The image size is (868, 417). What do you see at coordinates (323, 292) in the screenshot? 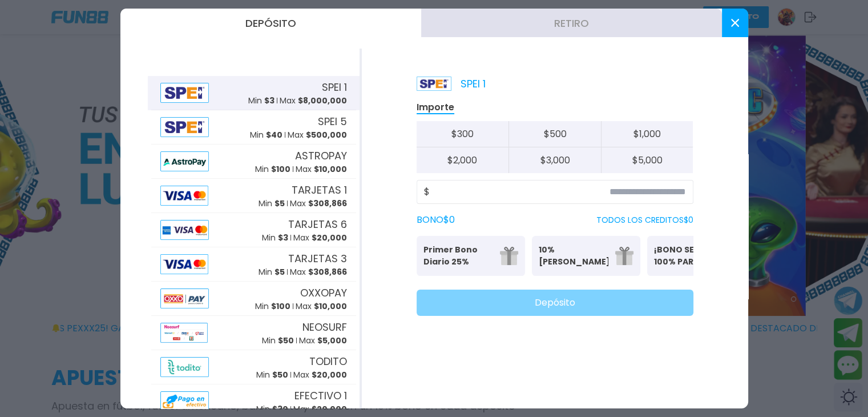
I see `span: OXXOPAY` at bounding box center [323, 292].